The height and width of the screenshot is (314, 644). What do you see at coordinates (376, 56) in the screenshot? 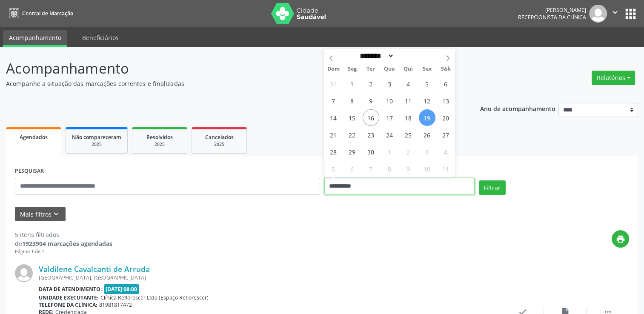
I see `select: Month` at bounding box center [376, 56].